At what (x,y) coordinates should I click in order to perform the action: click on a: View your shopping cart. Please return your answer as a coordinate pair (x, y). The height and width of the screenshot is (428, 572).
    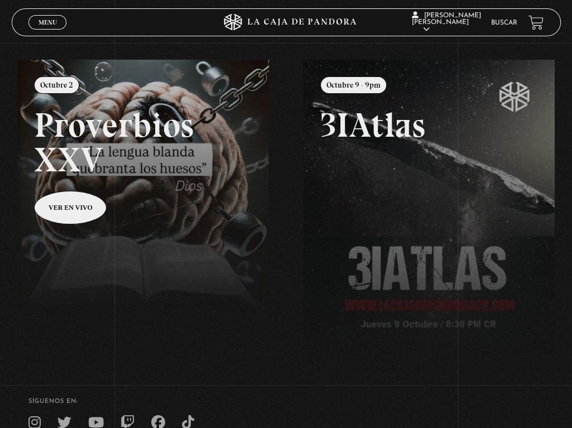
    Looking at the image, I should click on (536, 22).